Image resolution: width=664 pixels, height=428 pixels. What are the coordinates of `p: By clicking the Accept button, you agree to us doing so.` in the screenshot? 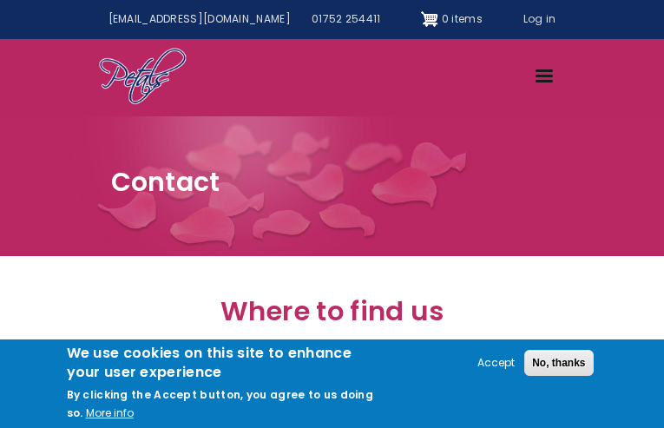 It's located at (220, 404).